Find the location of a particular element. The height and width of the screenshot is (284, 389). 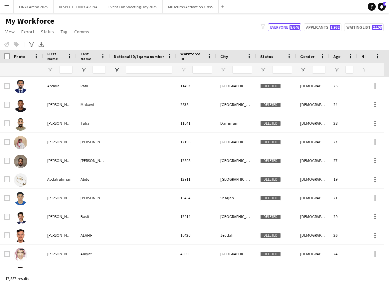

div: 29 is located at coordinates (344, 216).